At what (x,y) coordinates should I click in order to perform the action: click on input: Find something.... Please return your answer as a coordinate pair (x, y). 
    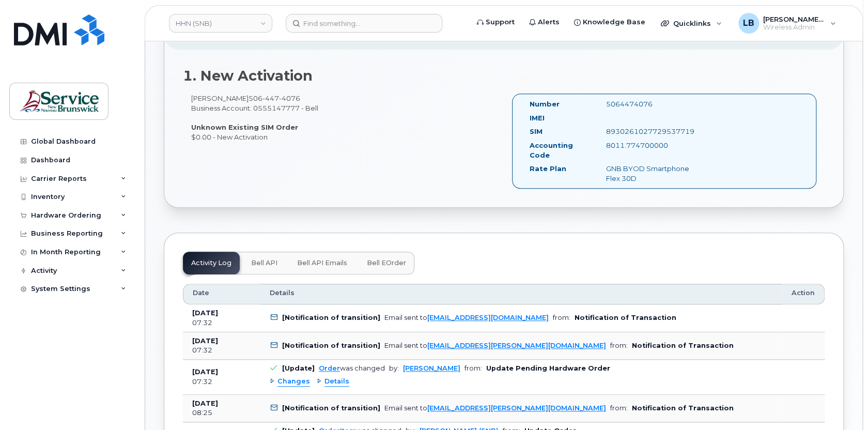
    Looking at the image, I should click on (364, 23).